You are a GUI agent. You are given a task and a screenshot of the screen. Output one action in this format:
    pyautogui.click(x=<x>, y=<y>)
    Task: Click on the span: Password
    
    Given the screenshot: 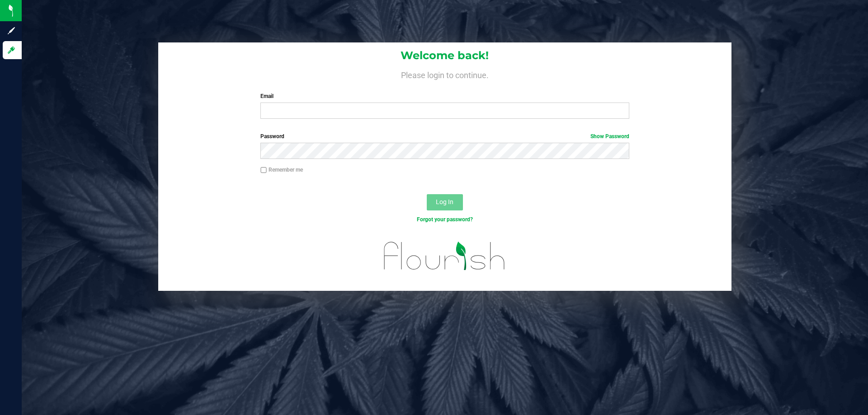 What is the action you would take?
    pyautogui.click(x=273, y=136)
    